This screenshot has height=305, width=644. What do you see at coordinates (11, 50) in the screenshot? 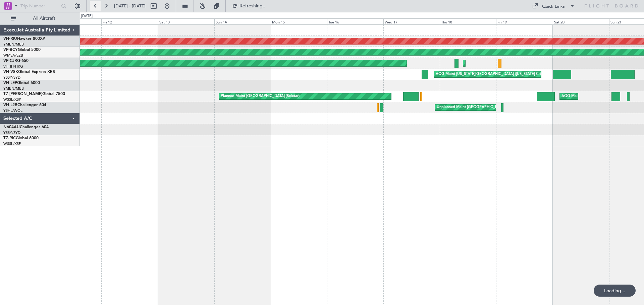
I see `span: VP-BCY` at bounding box center [11, 50].